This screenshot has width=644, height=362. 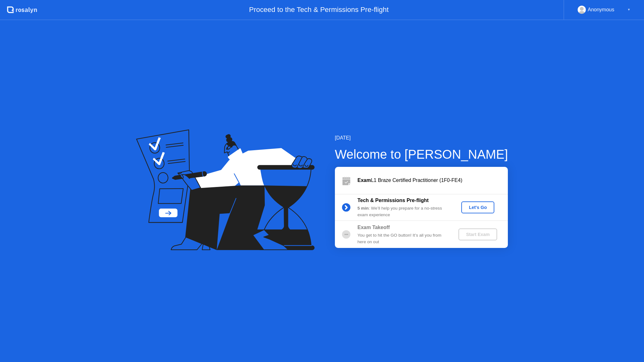 What do you see at coordinates (374, 227) in the screenshot?
I see `b: Exam Takeoff` at bounding box center [374, 227].